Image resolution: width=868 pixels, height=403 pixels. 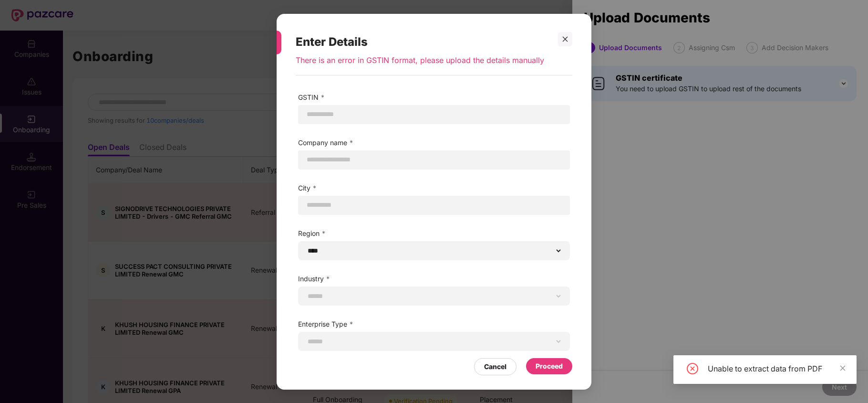 What do you see at coordinates (693, 368) in the screenshot?
I see `span: close-circle` at bounding box center [693, 368].